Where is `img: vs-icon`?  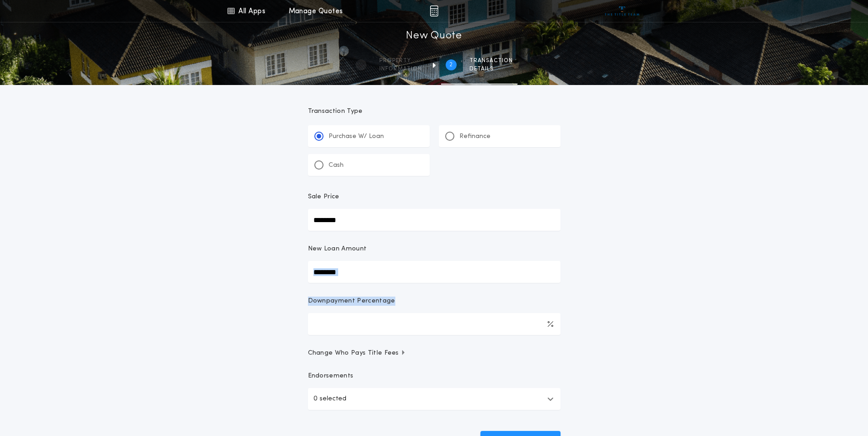
img: vs-icon is located at coordinates (622, 11).